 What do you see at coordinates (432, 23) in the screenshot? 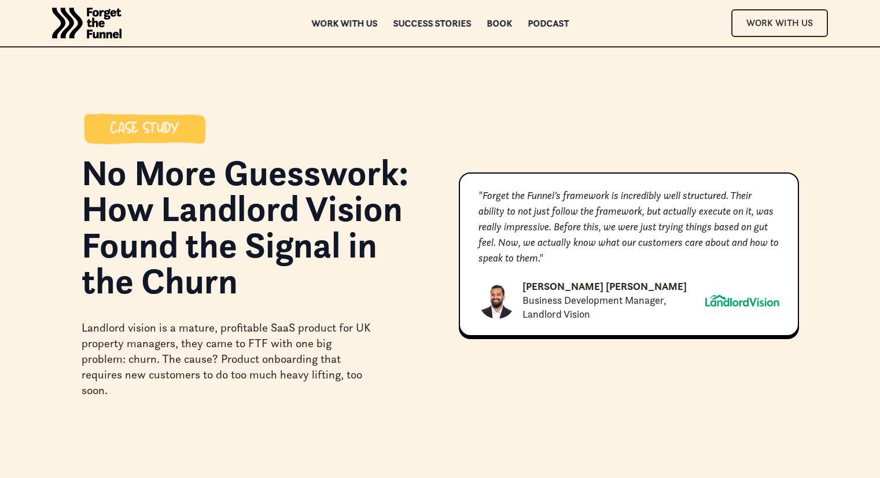
I see `a: Success Stories` at bounding box center [432, 23].